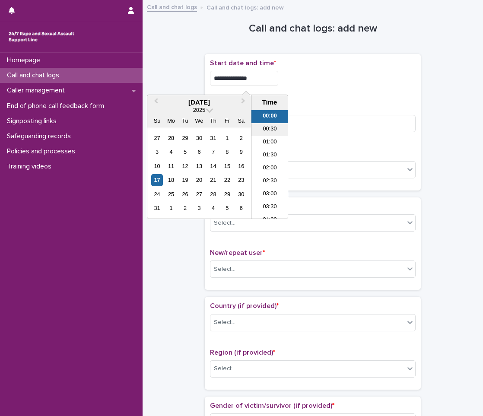 This screenshot has height=416, width=483. What do you see at coordinates (244, 103) in the screenshot?
I see `button: Next Month` at bounding box center [244, 103].